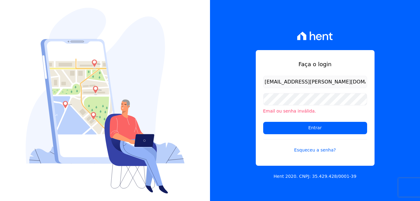 The image size is (420, 201). What do you see at coordinates (315, 128) in the screenshot?
I see `input: Entrar` at bounding box center [315, 128].